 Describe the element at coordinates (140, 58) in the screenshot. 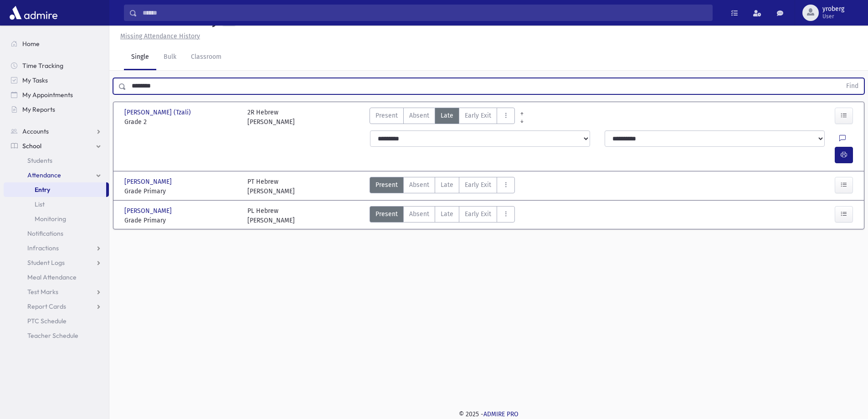

I see `a: Single` at that location.